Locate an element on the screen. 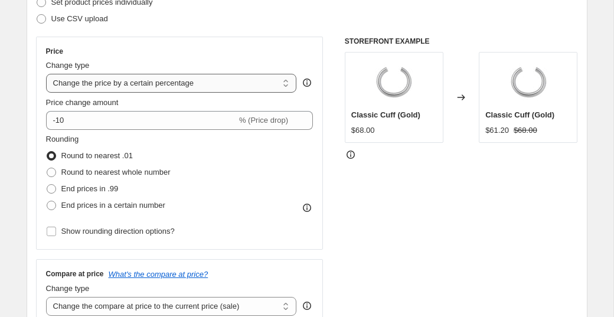 The width and height of the screenshot is (614, 317). h6: STOREFRONT EXAMPLE is located at coordinates (461, 41).